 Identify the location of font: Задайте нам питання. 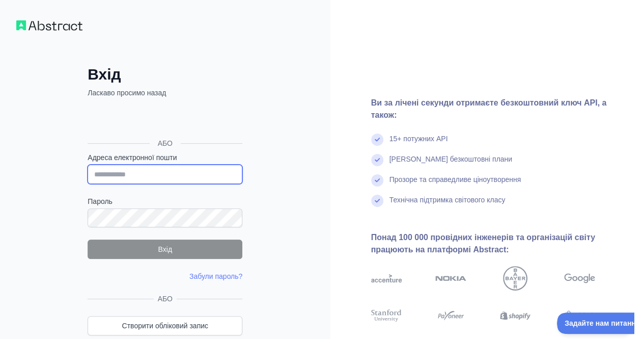
(46, 11).